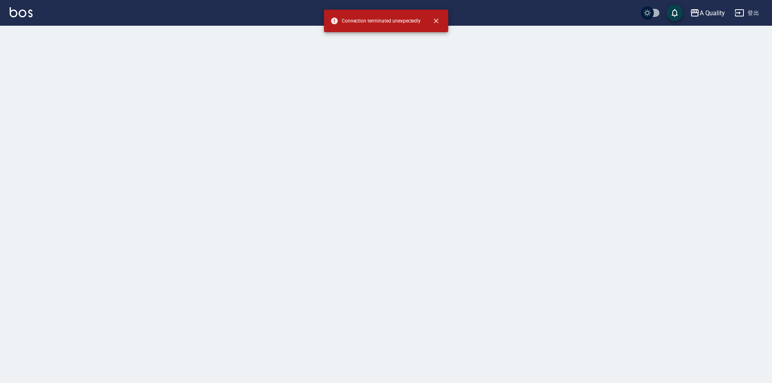  What do you see at coordinates (708, 13) in the screenshot?
I see `button: A Quality` at bounding box center [708, 13].